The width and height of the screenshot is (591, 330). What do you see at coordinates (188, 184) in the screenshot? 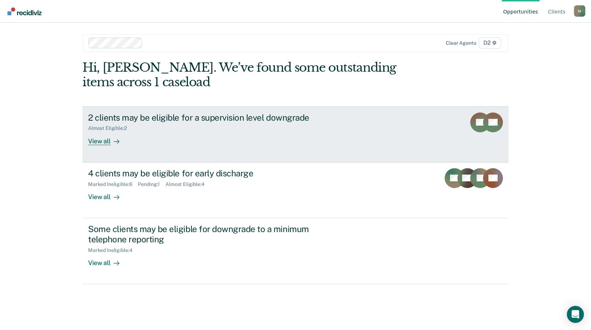
I see `div: Almost Eligible : 4` at bounding box center [188, 184].